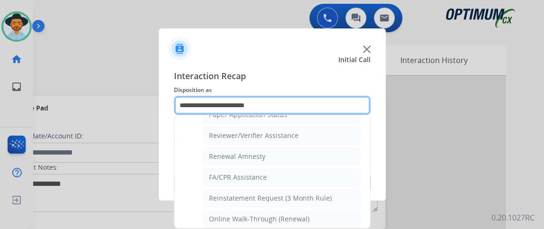 This screenshot has width=544, height=229. Describe the element at coordinates (259, 219) in the screenshot. I see `div: Online Walk-Through (Renewal)` at that location.